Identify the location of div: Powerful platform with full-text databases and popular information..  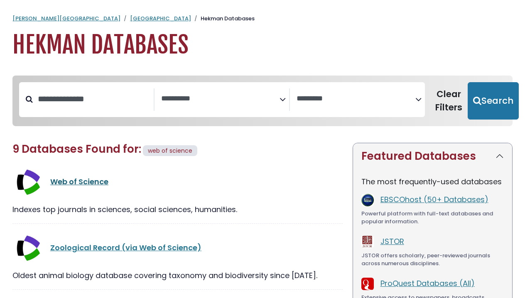
(432, 217).